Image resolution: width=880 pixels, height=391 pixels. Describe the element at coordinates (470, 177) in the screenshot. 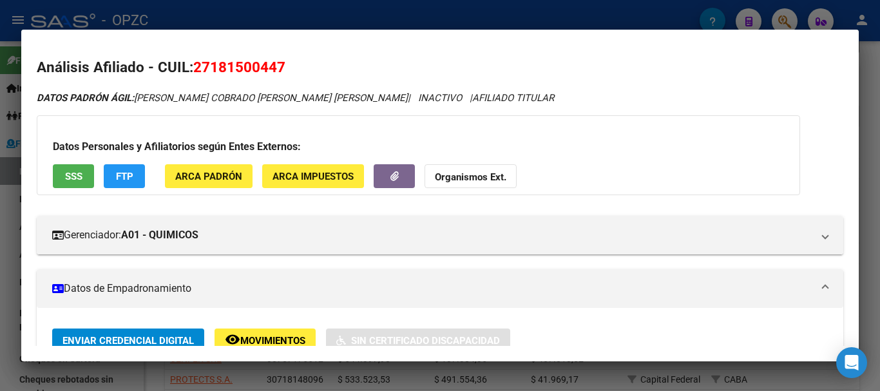

I see `strong: Organismos Ext.` at that location.